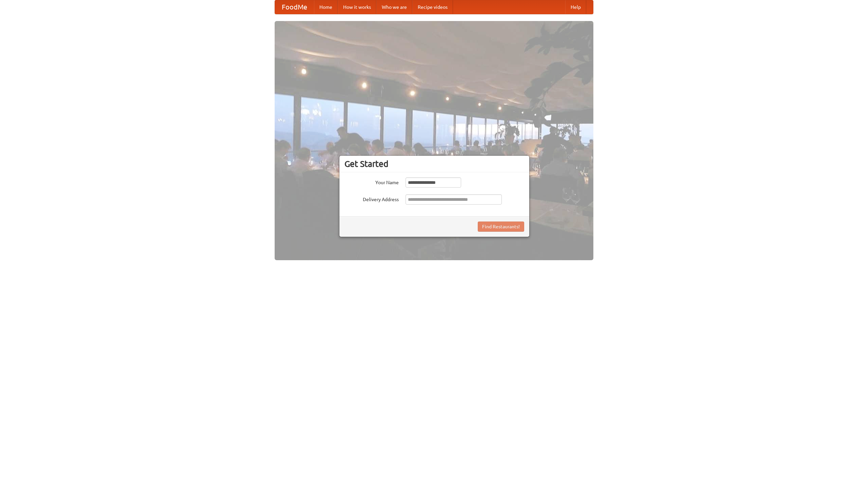 The height and width of the screenshot is (480, 868). I want to click on a: Home, so click(326, 7).